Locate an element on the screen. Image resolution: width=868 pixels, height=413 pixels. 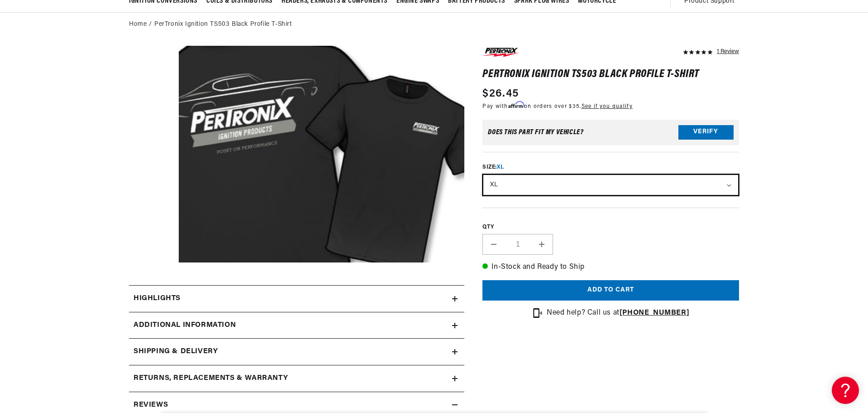
p: Pay with on orders over $35. is located at coordinates (558, 106).